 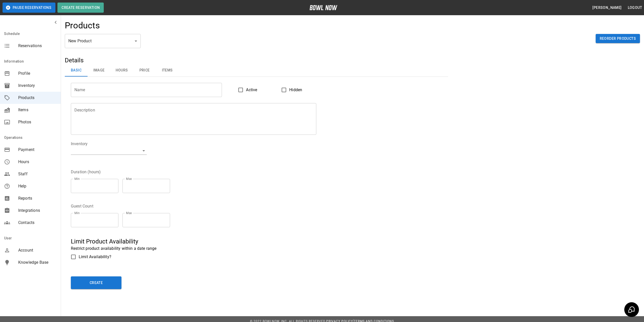 What do you see at coordinates (95, 257) in the screenshot?
I see `span: Limit Availability?` at bounding box center [95, 257].